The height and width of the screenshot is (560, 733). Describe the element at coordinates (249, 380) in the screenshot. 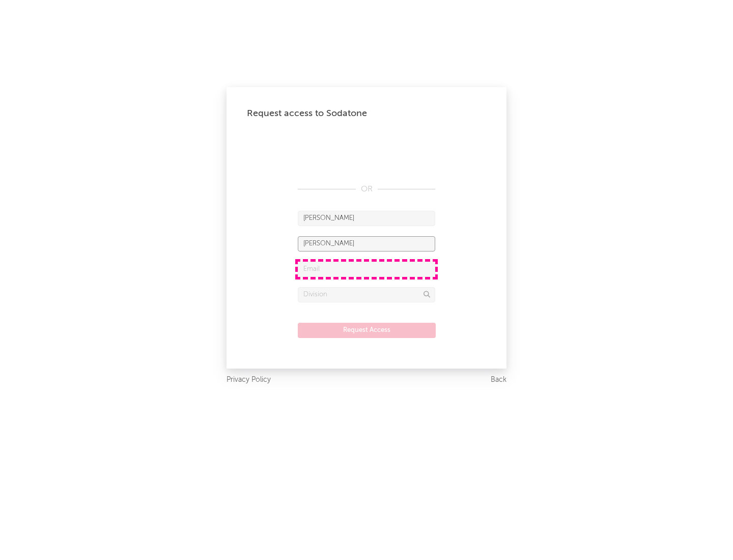

I see `a: Privacy Policy` at that location.